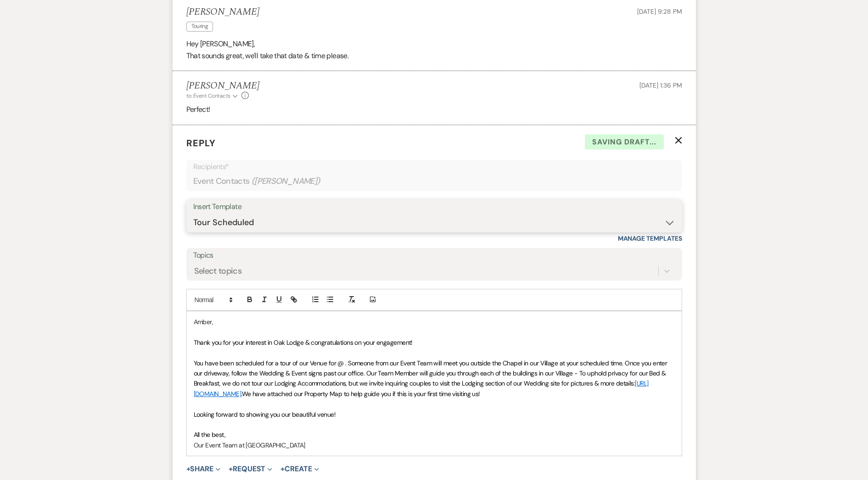  What do you see at coordinates (435, 56) in the screenshot?
I see `p: That sounds great, we'll take that date & time please.` at bounding box center [435, 56].